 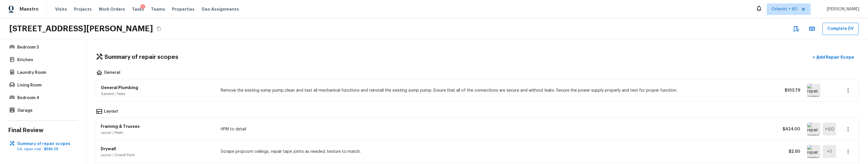 I want to click on p: Drywall, so click(x=158, y=149).